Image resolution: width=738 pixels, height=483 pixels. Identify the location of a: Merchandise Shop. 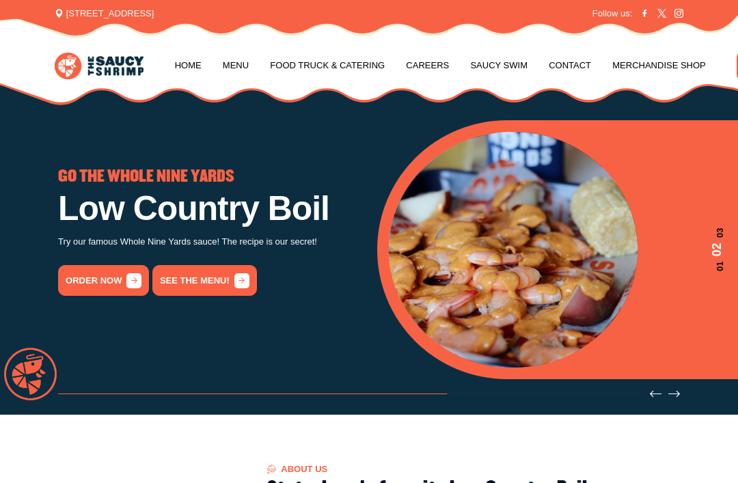
(659, 66).